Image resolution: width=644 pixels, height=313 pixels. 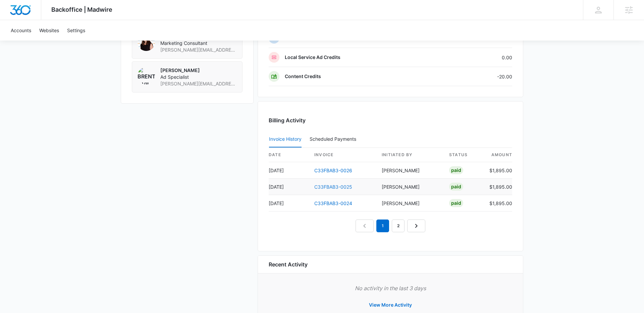 What do you see at coordinates (382, 226) in the screenshot?
I see `em: 1` at bounding box center [382, 226].